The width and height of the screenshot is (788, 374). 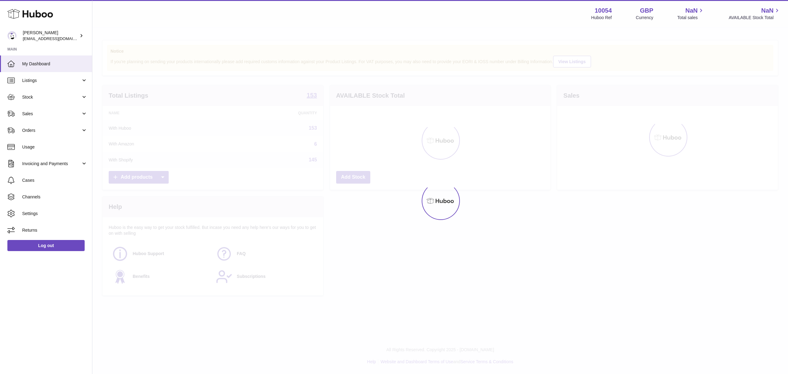 I want to click on span: Cases, so click(x=55, y=180).